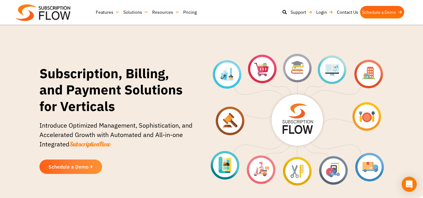 This screenshot has width=423, height=198. What do you see at coordinates (166, 12) in the screenshot?
I see `a: Resources` at bounding box center [166, 12].